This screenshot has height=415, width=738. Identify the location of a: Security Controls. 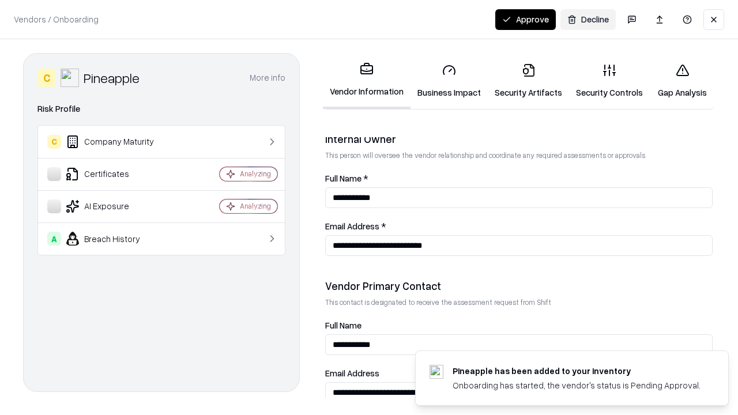
(609, 81).